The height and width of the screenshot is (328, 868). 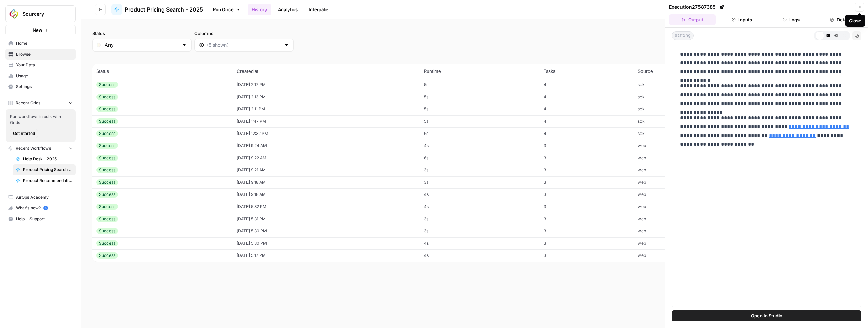 I want to click on div: Close, so click(x=856, y=20).